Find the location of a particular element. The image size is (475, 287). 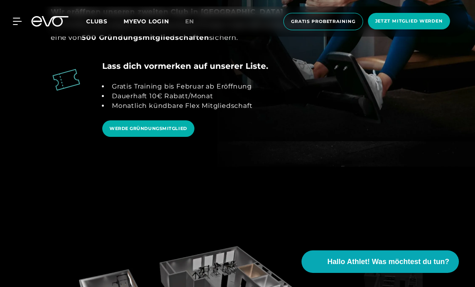

li: Dauerhaft 10€ Rabatt/Monat is located at coordinates (180, 96).